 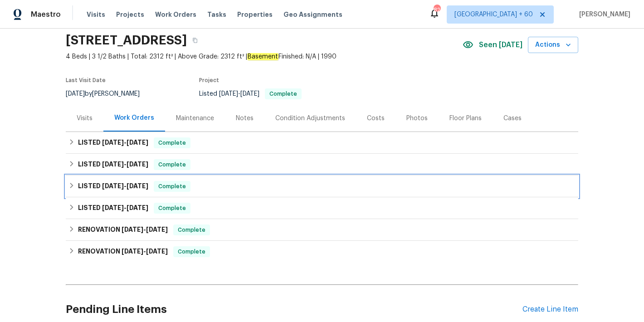 What do you see at coordinates (217, 15) in the screenshot?
I see `span: Tasks` at bounding box center [217, 15].